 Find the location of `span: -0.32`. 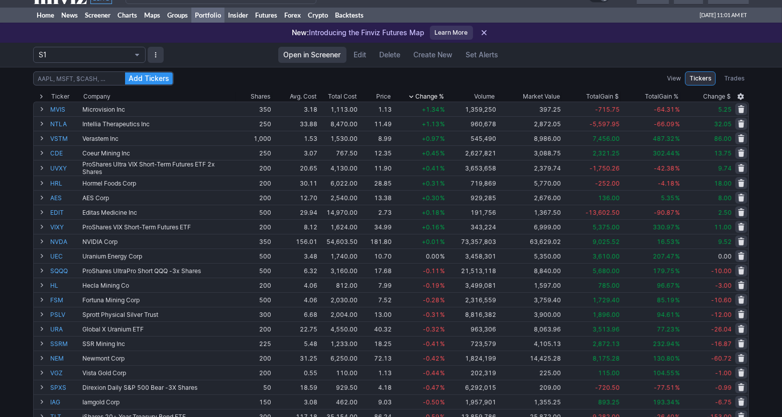

span: -0.32 is located at coordinates (431, 329).